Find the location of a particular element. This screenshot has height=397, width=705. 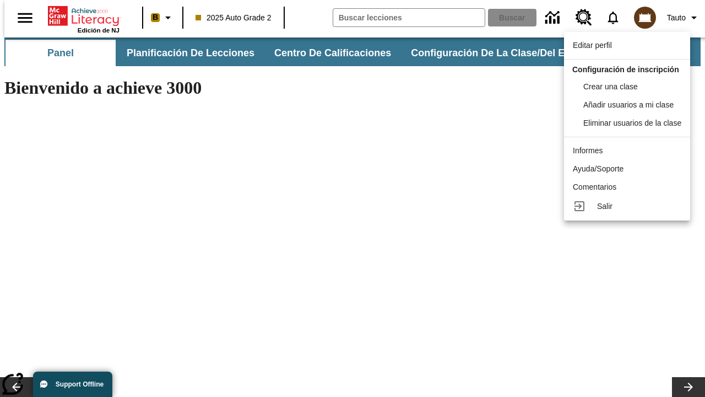

span: Comentarios is located at coordinates (594, 187).